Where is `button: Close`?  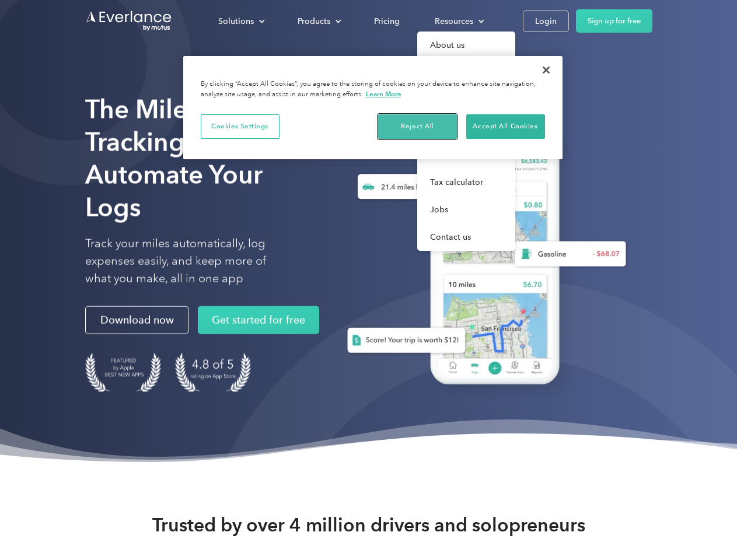 button: Close is located at coordinates (546, 70).